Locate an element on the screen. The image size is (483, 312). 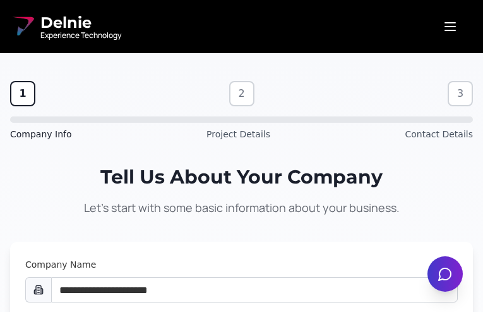
p: Let's start with some basic information about your business. is located at coordinates (241, 207).